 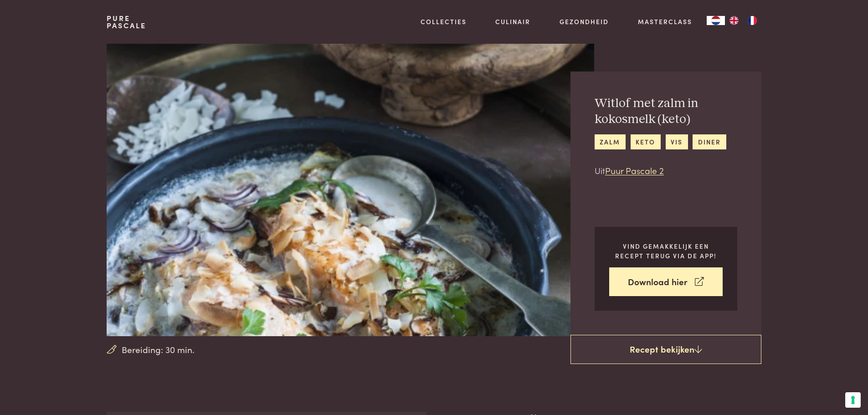 I want to click on a: Recept bekijken, so click(x=665, y=349).